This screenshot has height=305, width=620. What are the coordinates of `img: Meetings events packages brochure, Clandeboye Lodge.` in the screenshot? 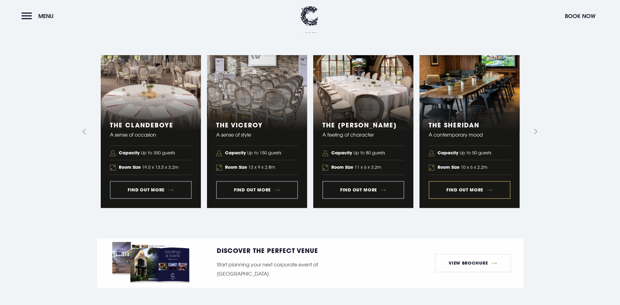 It's located at (151, 263).